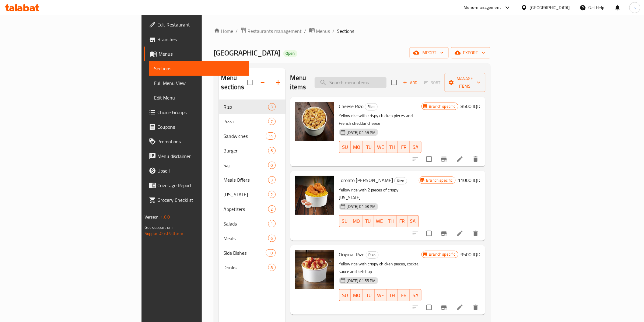  I want to click on a: Branches, so click(196, 39).